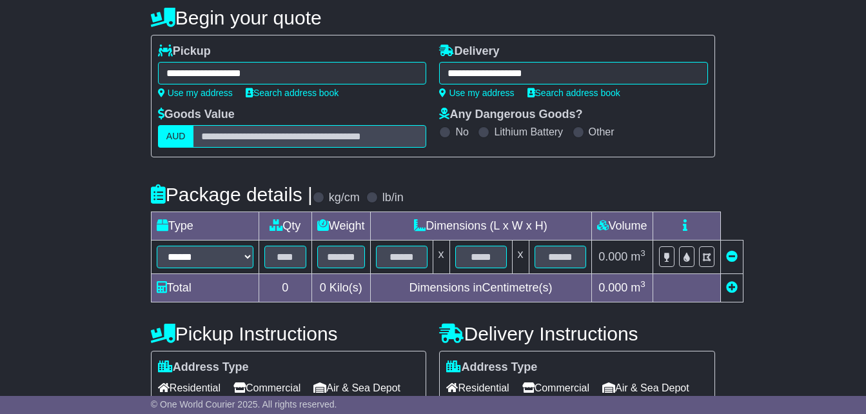 This screenshot has height=414, width=866. Describe the element at coordinates (244, 404) in the screenshot. I see `span: © One World Courier 2025. All rights reserved.` at that location.